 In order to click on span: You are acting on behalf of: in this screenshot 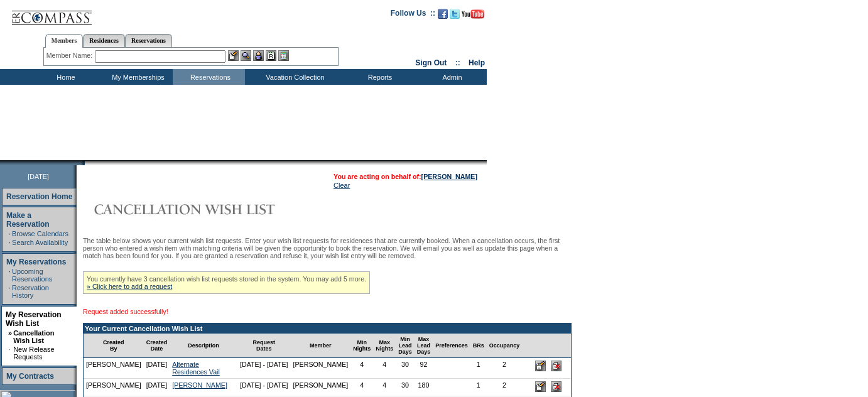, I will do `click(405, 177)`.